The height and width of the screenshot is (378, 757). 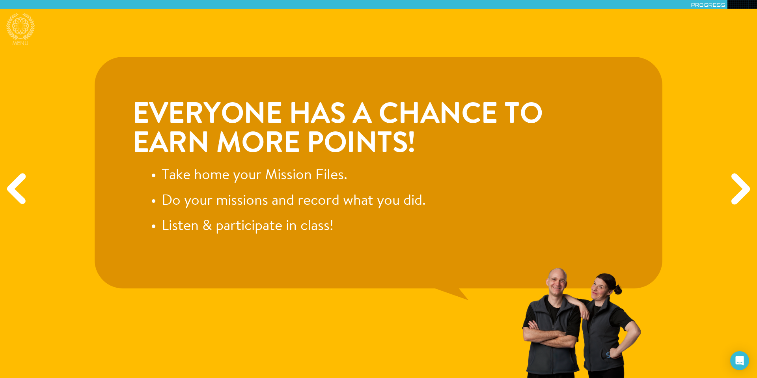 I want to click on div: Open Intercom Messenger, so click(x=739, y=360).